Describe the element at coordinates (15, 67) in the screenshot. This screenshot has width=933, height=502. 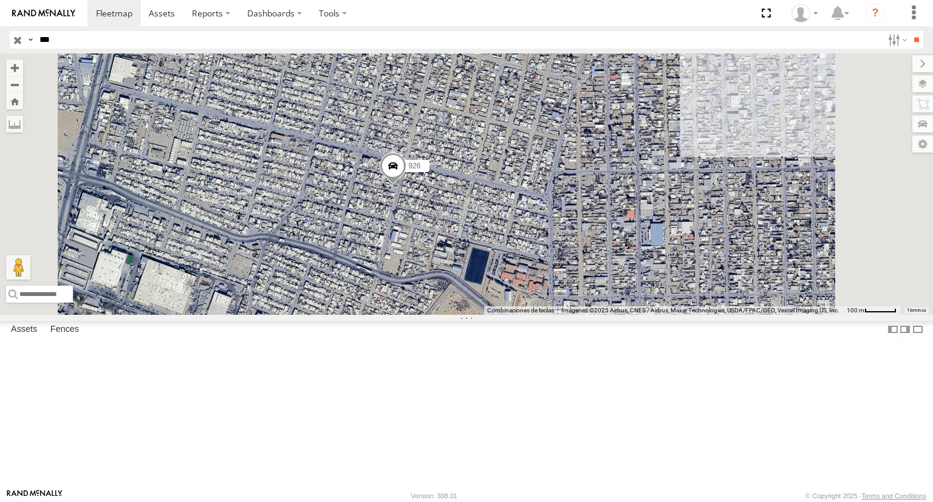
I see `button: Zoom in` at that location.